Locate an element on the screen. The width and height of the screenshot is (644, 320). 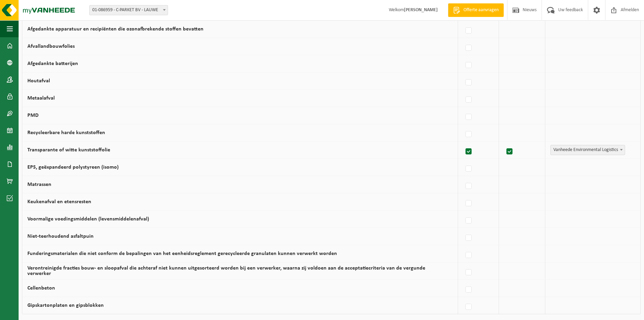
label: Voormalige voedingsmiddelen (levensmiddelenafval) is located at coordinates (88, 219).